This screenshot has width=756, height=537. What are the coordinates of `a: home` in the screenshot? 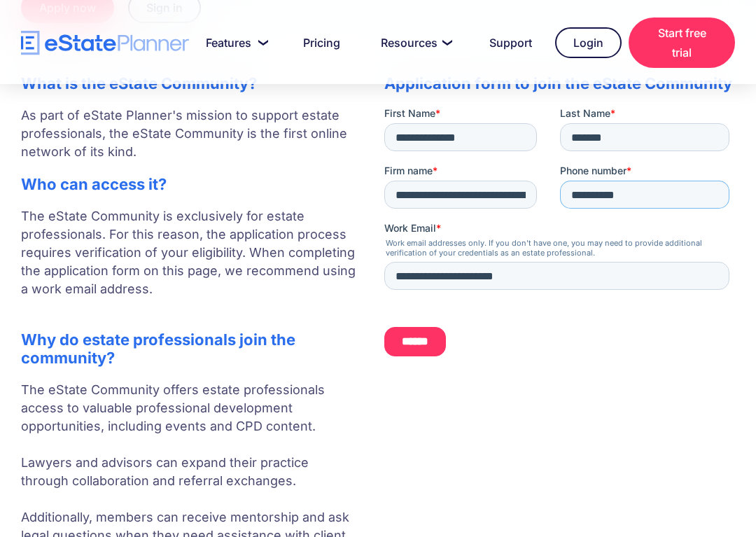 It's located at (105, 43).